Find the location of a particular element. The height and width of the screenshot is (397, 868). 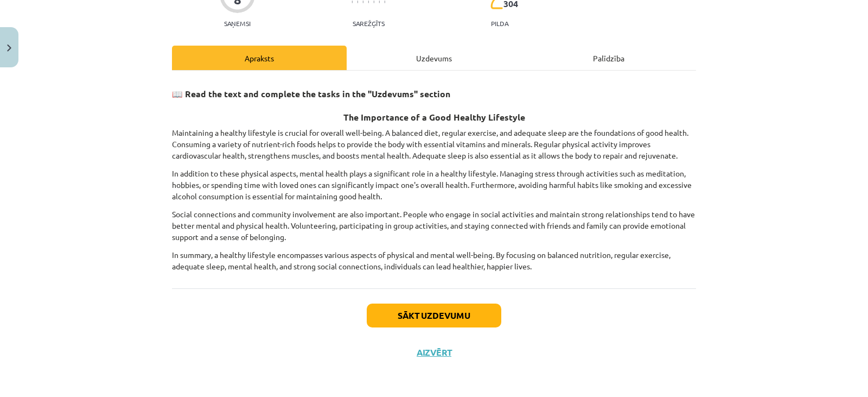

button: Aizvērt is located at coordinates (434, 352).